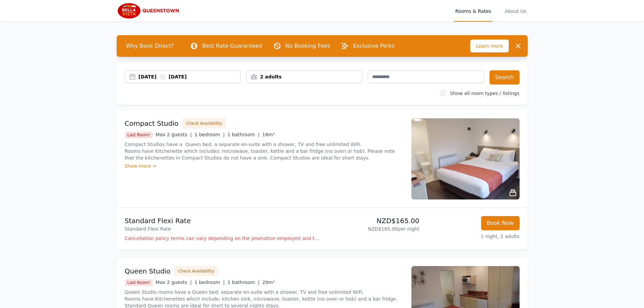 This screenshot has width=644, height=308. Describe the element at coordinates (148, 271) in the screenshot. I see `h3: Queen Studio` at that location.